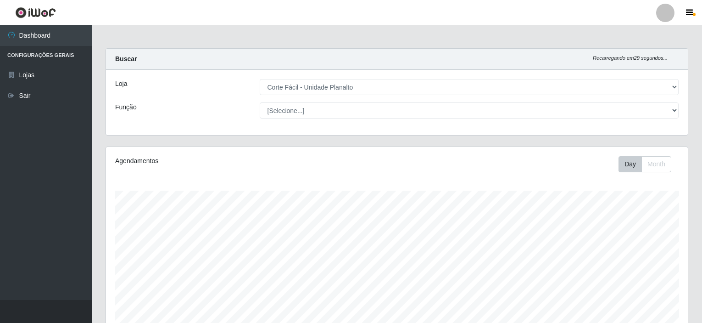  I want to click on i: Recarregando em 29 segundos..., so click(630, 58).